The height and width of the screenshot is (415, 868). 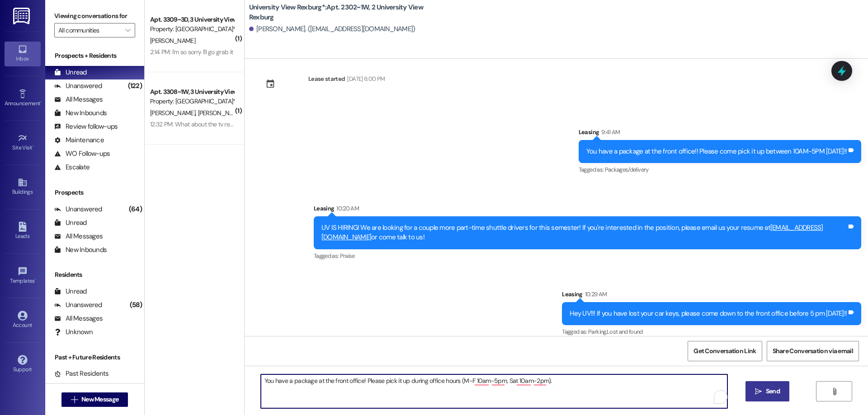 I want to click on button: Send, so click(x=767, y=391).